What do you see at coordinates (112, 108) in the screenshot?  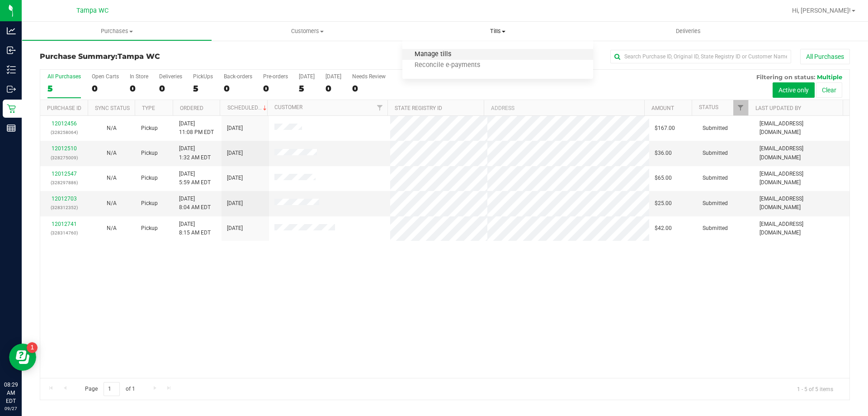 I see `a: Sync Status` at bounding box center [112, 108].